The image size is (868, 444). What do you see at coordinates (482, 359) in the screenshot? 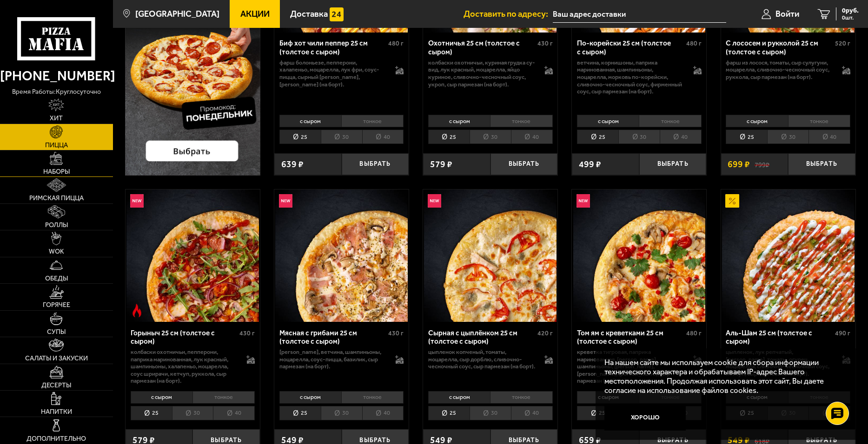
I see `p: цыпленок копченый, томаты, моцарелла, сыр дорблю, сливочно-чесночный соус, сыр пармезан (на борт).` at bounding box center [482, 359].